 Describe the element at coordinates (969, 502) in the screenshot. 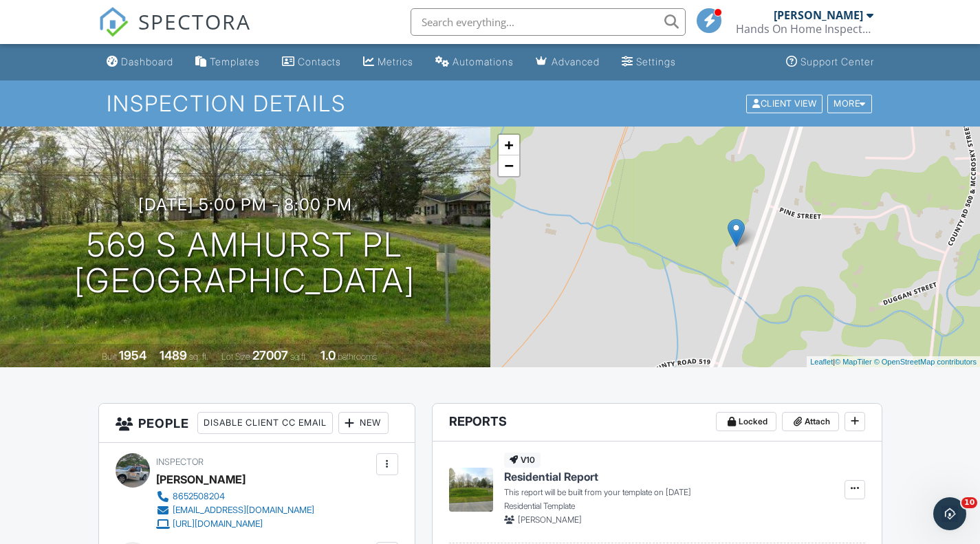

I see `span: 10` at that location.